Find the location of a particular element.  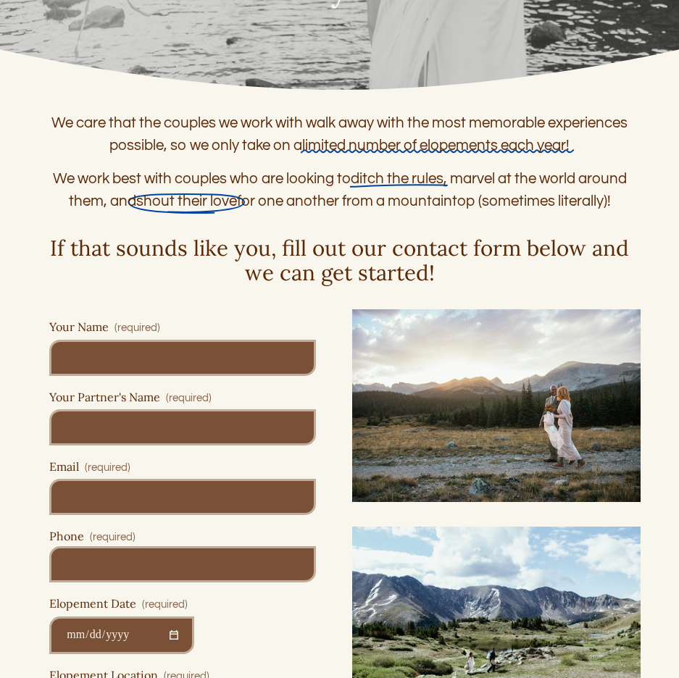

span: ditch the rules is located at coordinates (397, 178).